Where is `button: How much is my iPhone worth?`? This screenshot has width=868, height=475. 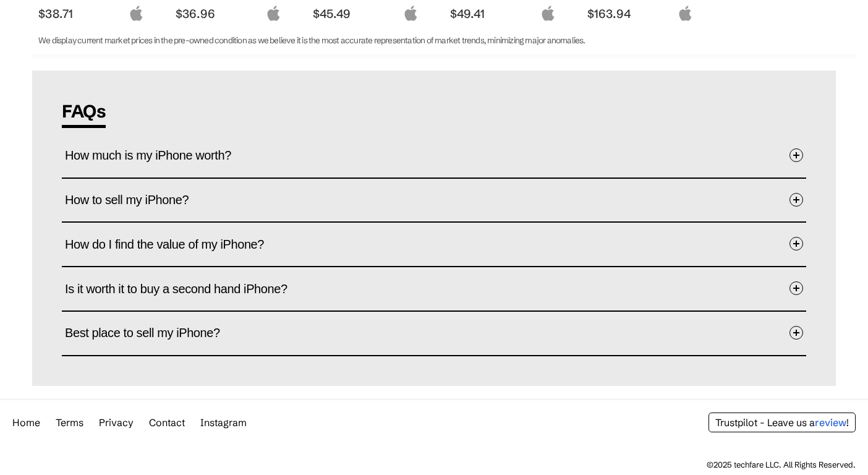
button: How much is my iPhone worth? is located at coordinates (434, 156).